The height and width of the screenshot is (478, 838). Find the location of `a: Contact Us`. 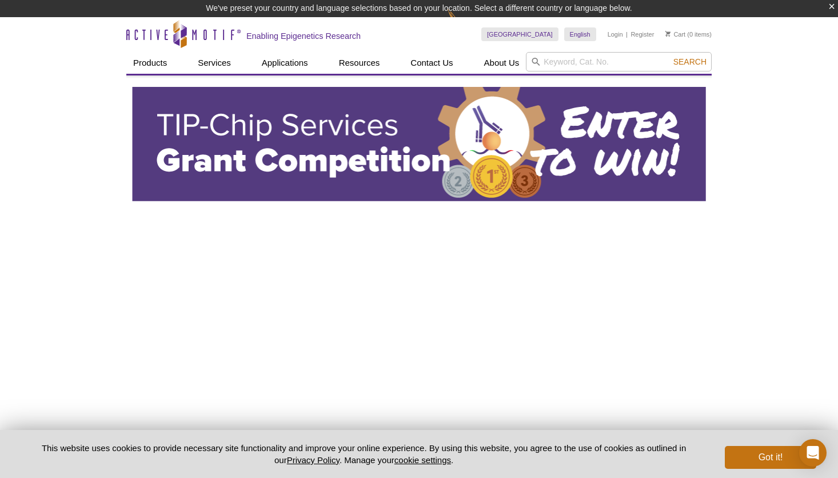

a: Contact Us is located at coordinates (431, 63).